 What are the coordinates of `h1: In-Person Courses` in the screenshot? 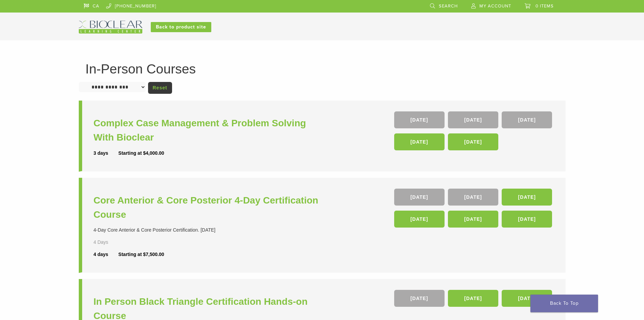 It's located at (322, 69).